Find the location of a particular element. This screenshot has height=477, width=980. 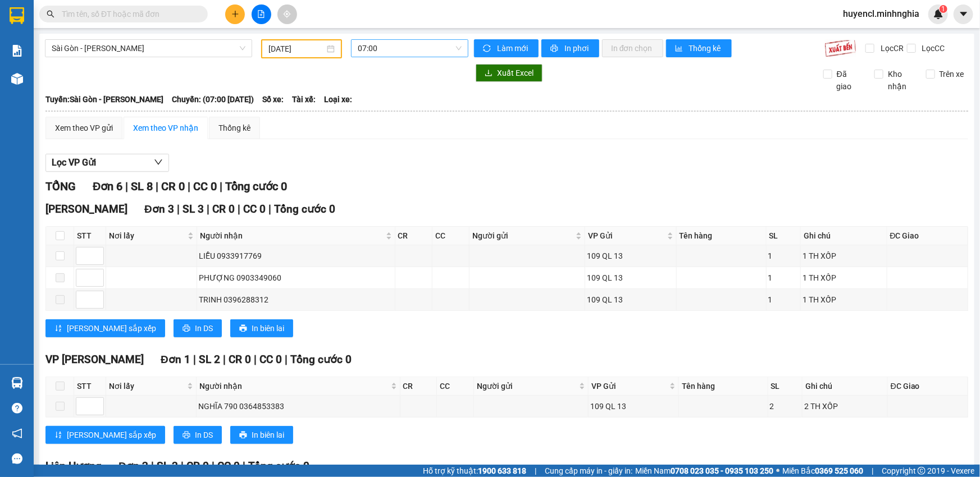

button: downloadXuất Excel is located at coordinates (509, 73).